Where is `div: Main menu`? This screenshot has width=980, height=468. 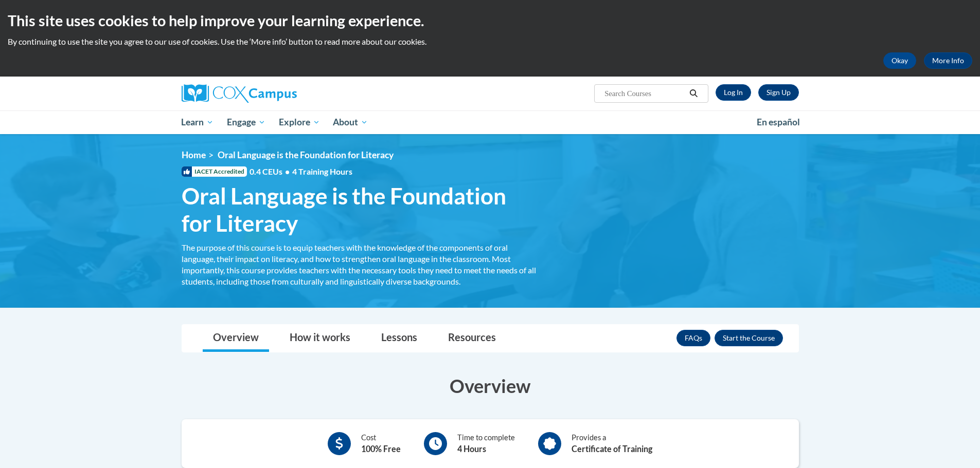 div: Main menu is located at coordinates (491, 122).